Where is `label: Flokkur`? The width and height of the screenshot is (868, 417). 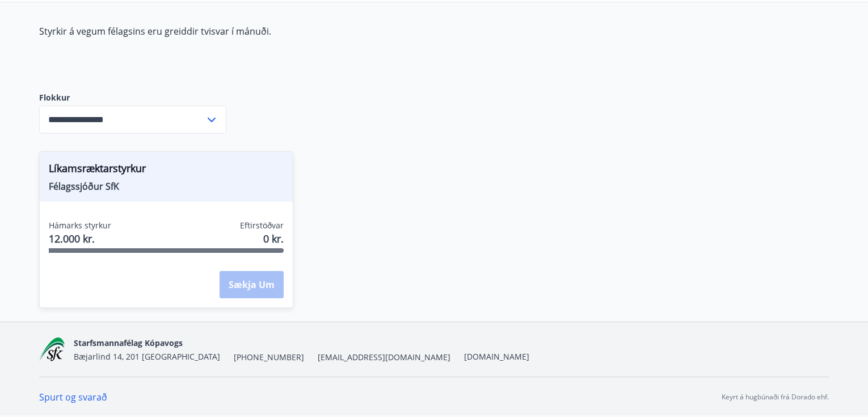 label: Flokkur is located at coordinates (133, 98).